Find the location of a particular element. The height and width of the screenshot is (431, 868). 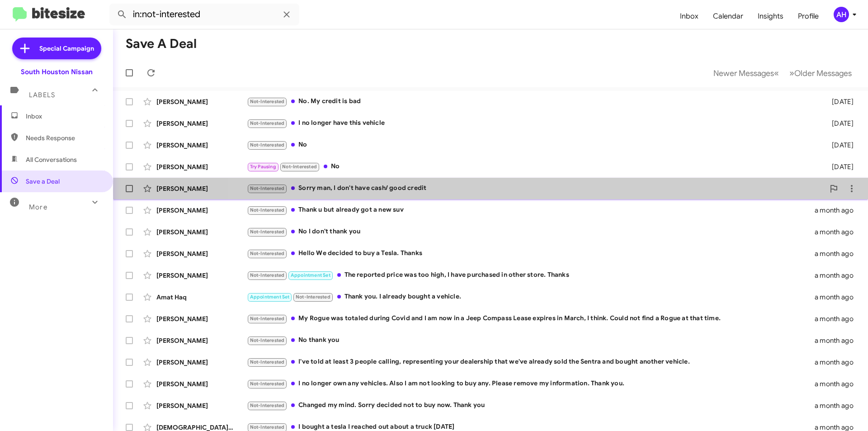

div: South Houston Nissan is located at coordinates (56, 72).